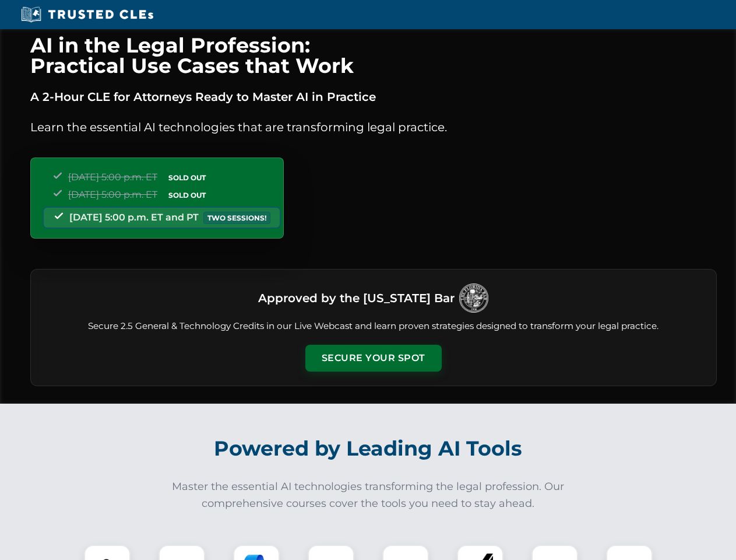  Describe the element at coordinates (374, 326) in the screenshot. I see `p: Secure 2.5 General & Technology Credits in our Live Webcast and learn proven strategies designed ...` at that location.